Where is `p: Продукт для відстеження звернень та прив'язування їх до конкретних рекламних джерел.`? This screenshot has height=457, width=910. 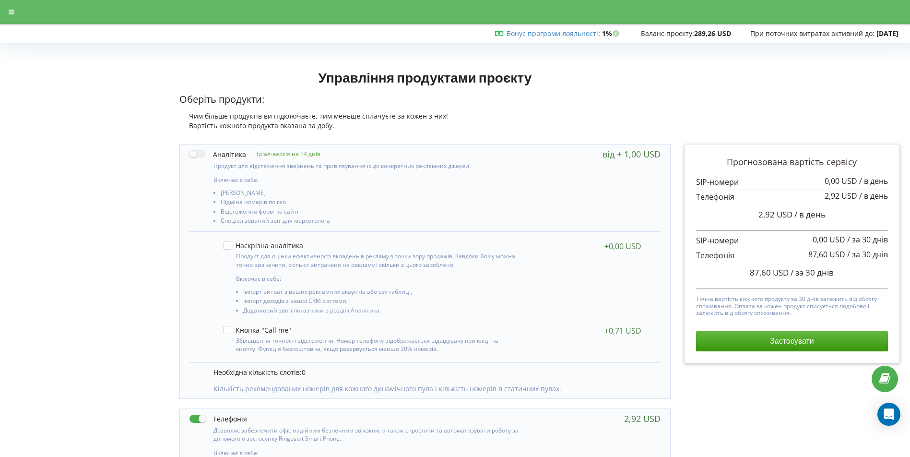
p: Продукт для відстеження звернень та прив'язування їх до конкретних рекламних джерел. is located at coordinates (366, 166).